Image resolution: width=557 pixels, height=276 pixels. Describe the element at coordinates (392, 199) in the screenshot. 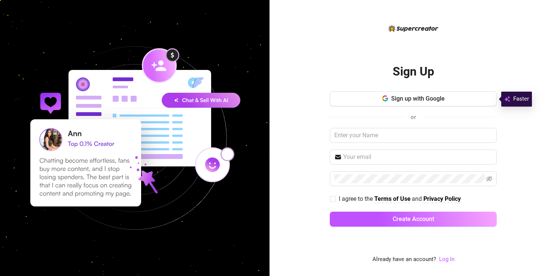

I see `a: Terms of Use` at that location.